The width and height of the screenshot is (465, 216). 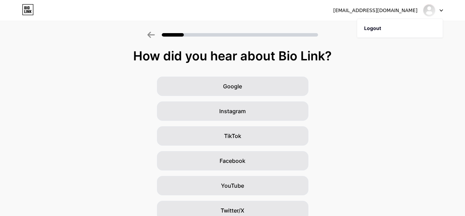 What do you see at coordinates (232, 111) in the screenshot?
I see `span: Instagram` at bounding box center [232, 111].